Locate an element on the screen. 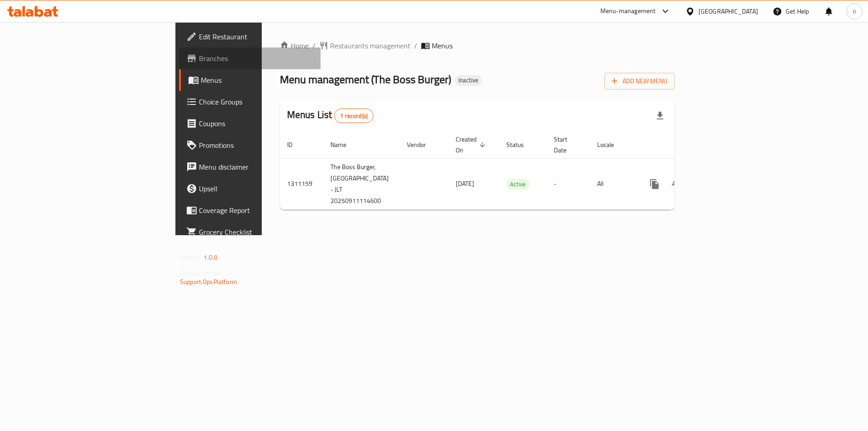 The image size is (868, 431). span: Menu disclaimer is located at coordinates (256, 167).